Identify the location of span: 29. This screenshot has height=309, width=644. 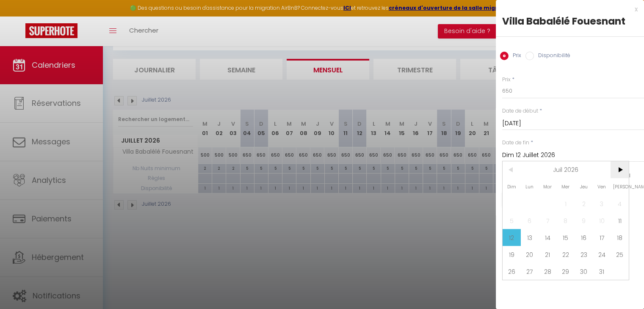
(565, 271).